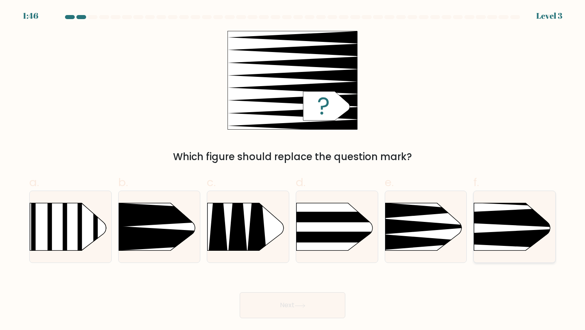 Image resolution: width=585 pixels, height=330 pixels. Describe the element at coordinates (476, 182) in the screenshot. I see `span: f.` at that location.